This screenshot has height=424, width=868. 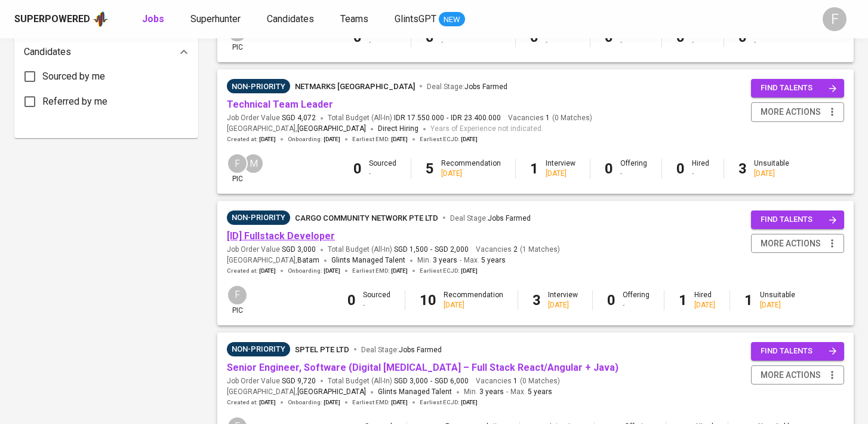 I want to click on div: Unsuitable, so click(x=772, y=168).